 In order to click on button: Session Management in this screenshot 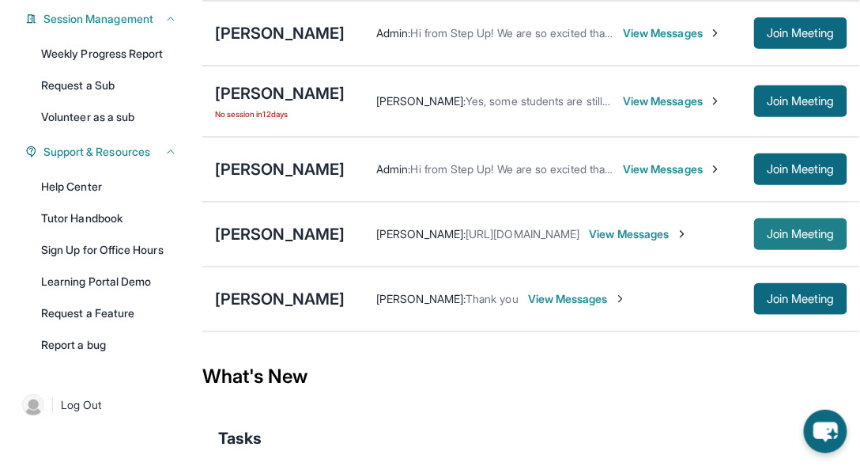, I will do `click(107, 19)`.